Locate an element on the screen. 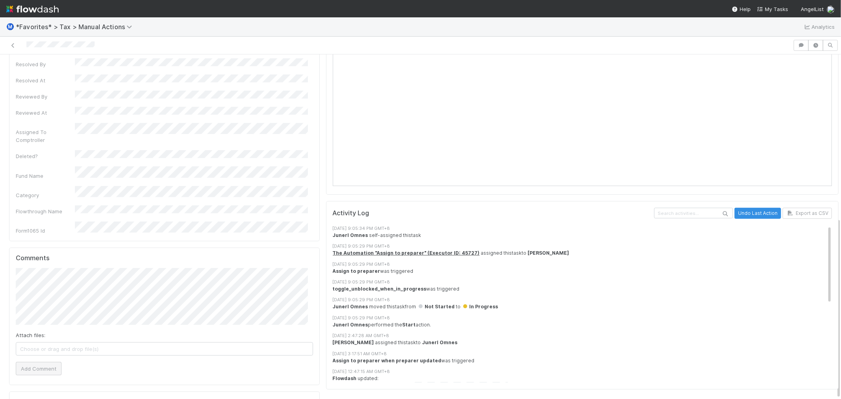 This screenshot has width=841, height=399. button: Add Comment is located at coordinates (39, 369).